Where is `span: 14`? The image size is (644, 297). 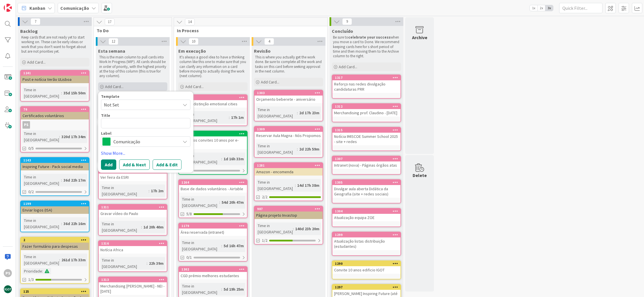 span: 14 is located at coordinates (190, 22).